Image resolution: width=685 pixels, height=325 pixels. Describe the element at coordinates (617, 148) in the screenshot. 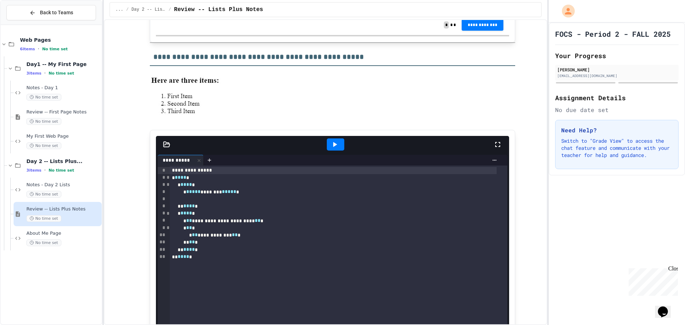

I see `p: Switch to "Grade View" to access the chat feature and communicate with your teacher for help and ...` at that location.